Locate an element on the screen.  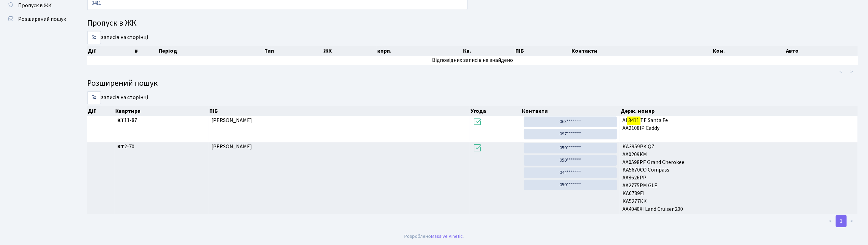
th: Ком. is located at coordinates (749, 51).